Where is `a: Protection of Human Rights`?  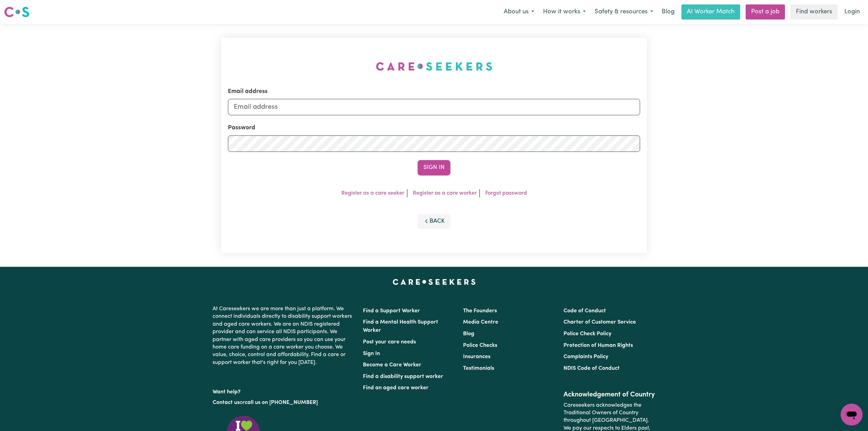
a: Protection of Human Rights is located at coordinates (598, 345).